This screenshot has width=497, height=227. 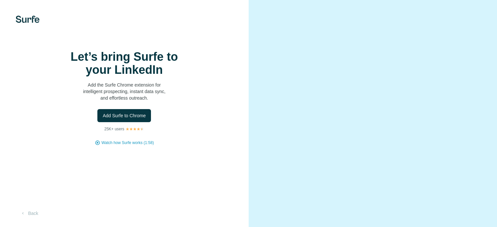 I want to click on img: Rating Stars, so click(x=135, y=129).